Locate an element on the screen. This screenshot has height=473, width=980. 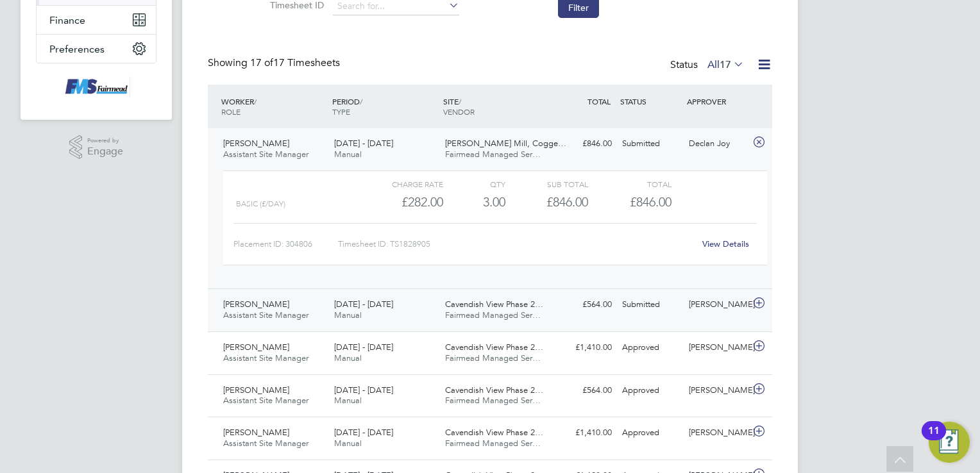
span: Preferences is located at coordinates (77, 49).